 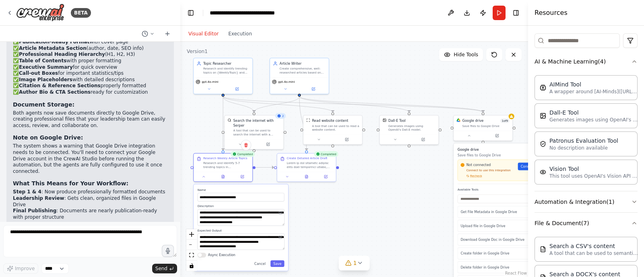 I want to click on strong: Professional Heading Hierarchy, so click(x=62, y=54).